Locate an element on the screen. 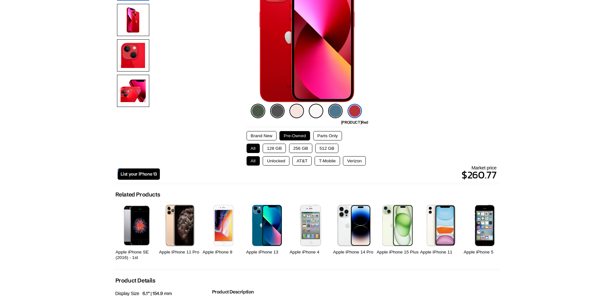  img: iPhone 13 is located at coordinates (267, 225).